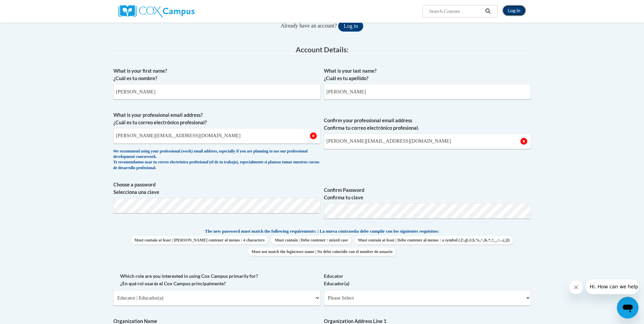  I want to click on label: What is your first name? ¿Cuál es tu nombre?, so click(217, 75).